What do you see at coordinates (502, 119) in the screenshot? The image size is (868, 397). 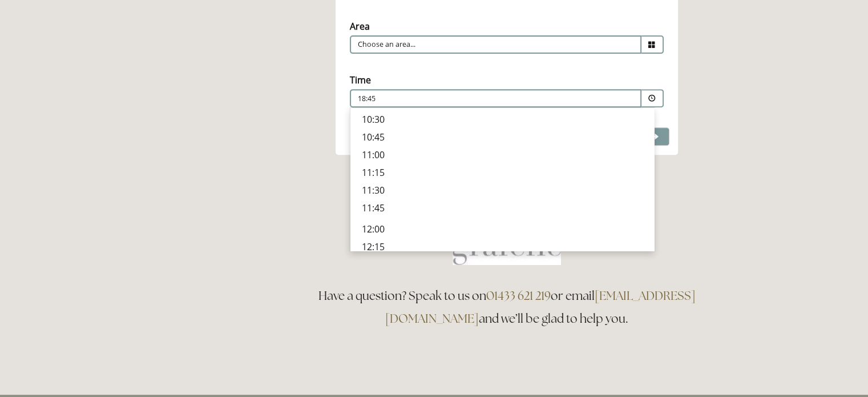 I see `p: 10:30` at bounding box center [502, 119].